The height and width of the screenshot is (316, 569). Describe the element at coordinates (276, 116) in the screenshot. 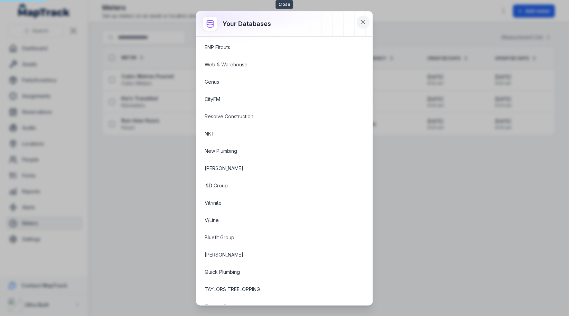

I see `a: Resolve Construction` at that location.